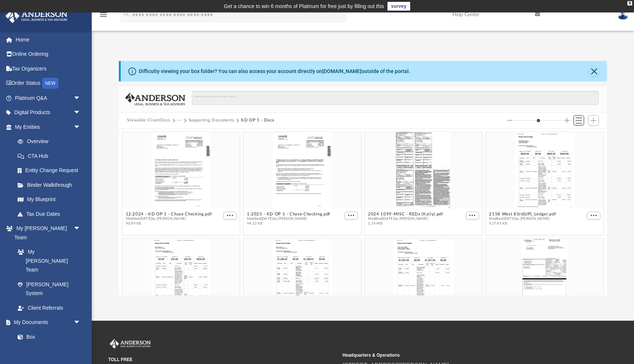 The image size is (634, 364). What do you see at coordinates (567, 120) in the screenshot?
I see `button: Increase column size` at bounding box center [567, 120].